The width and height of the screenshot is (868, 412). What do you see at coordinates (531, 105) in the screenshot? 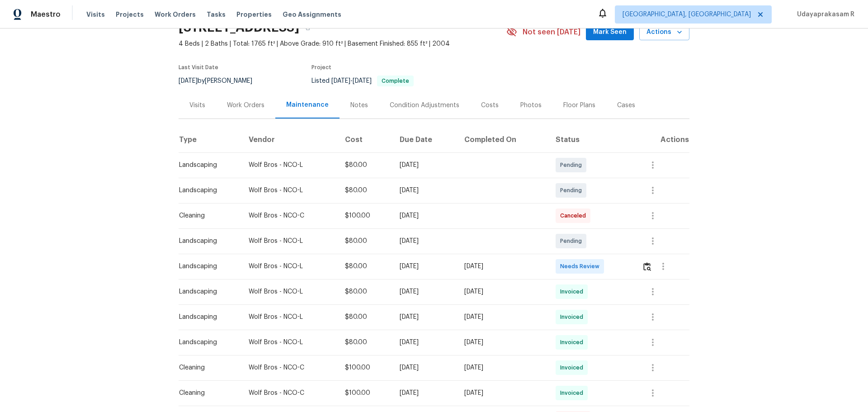
I see `div: Photos` at bounding box center [531, 105].